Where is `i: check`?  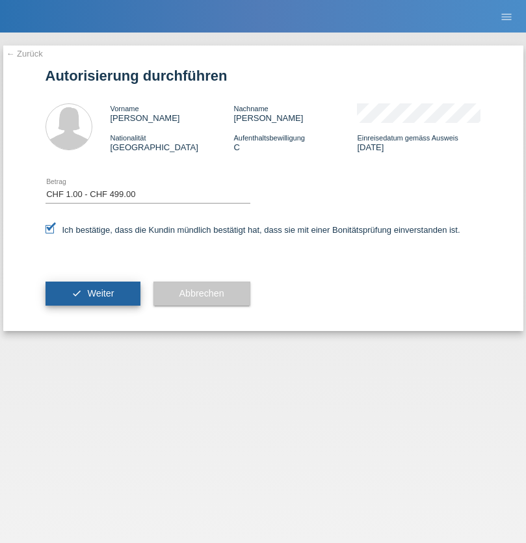 i: check is located at coordinates (77, 293).